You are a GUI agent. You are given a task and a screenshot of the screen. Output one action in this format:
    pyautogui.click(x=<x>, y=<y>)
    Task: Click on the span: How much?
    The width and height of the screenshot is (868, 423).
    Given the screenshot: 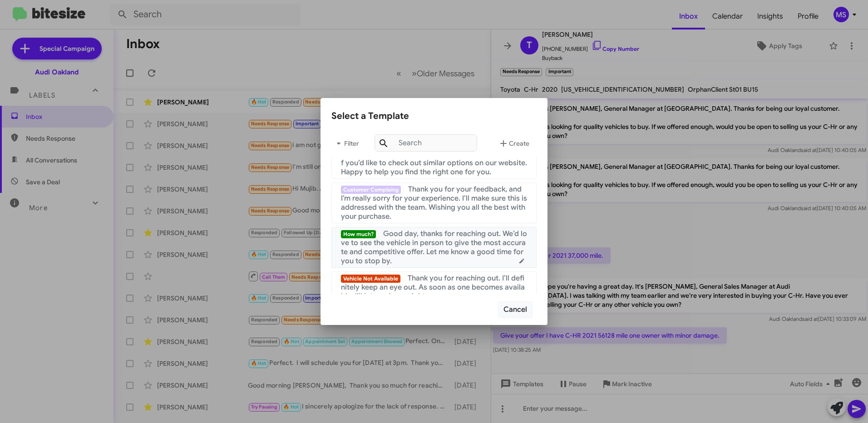 What is the action you would take?
    pyautogui.click(x=358, y=235)
    